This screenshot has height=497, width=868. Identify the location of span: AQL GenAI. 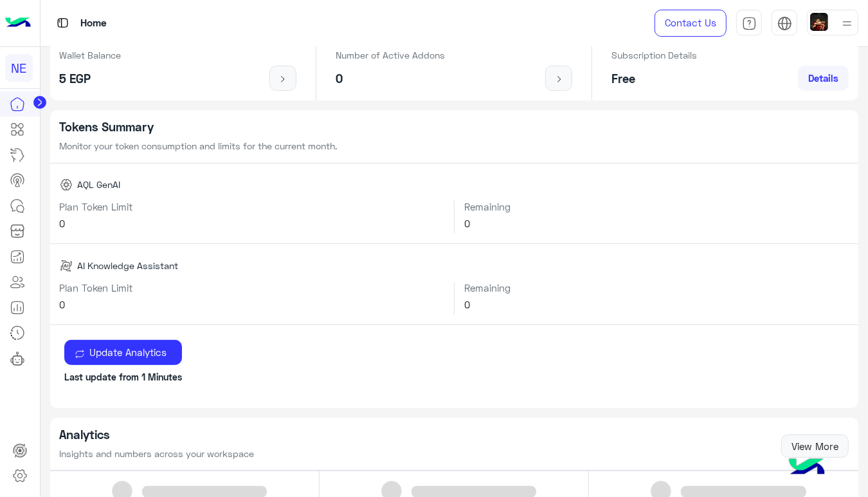
(98, 184).